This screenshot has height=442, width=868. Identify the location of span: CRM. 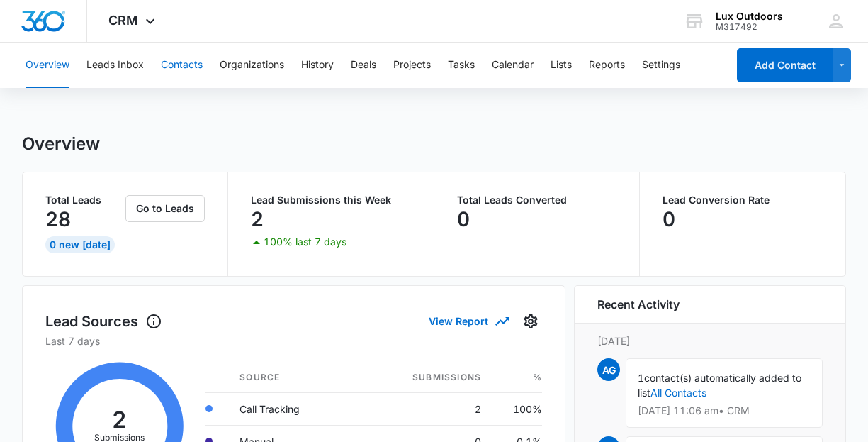
(123, 20).